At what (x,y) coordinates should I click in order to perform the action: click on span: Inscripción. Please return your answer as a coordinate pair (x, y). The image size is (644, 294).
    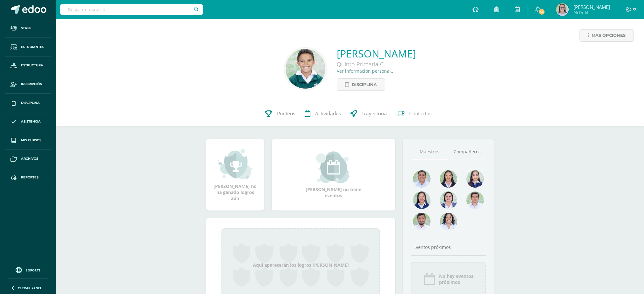
    Looking at the image, I should click on (32, 84).